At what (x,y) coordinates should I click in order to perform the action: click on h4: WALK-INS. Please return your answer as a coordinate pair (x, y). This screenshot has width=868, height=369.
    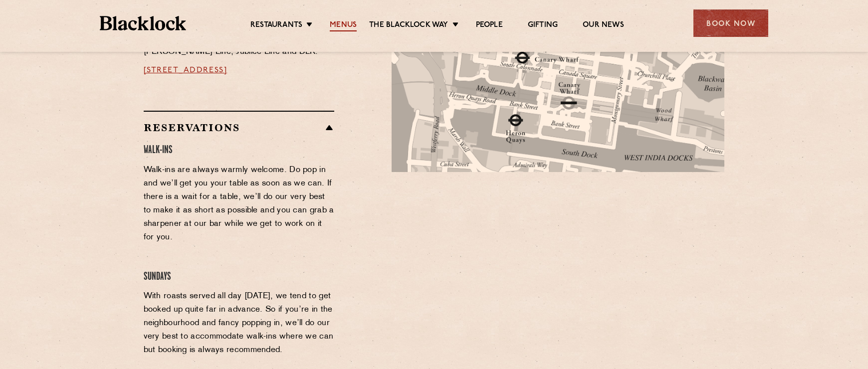
    Looking at the image, I should click on (239, 150).